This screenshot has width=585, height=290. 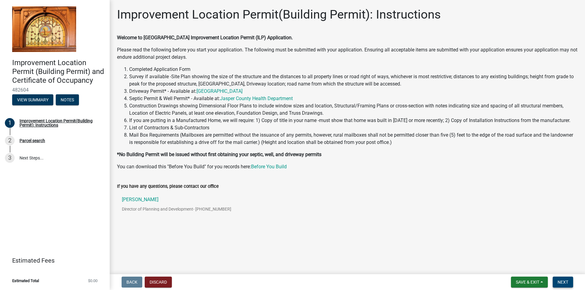 What do you see at coordinates (10, 158) in the screenshot?
I see `div: 3` at bounding box center [10, 158].